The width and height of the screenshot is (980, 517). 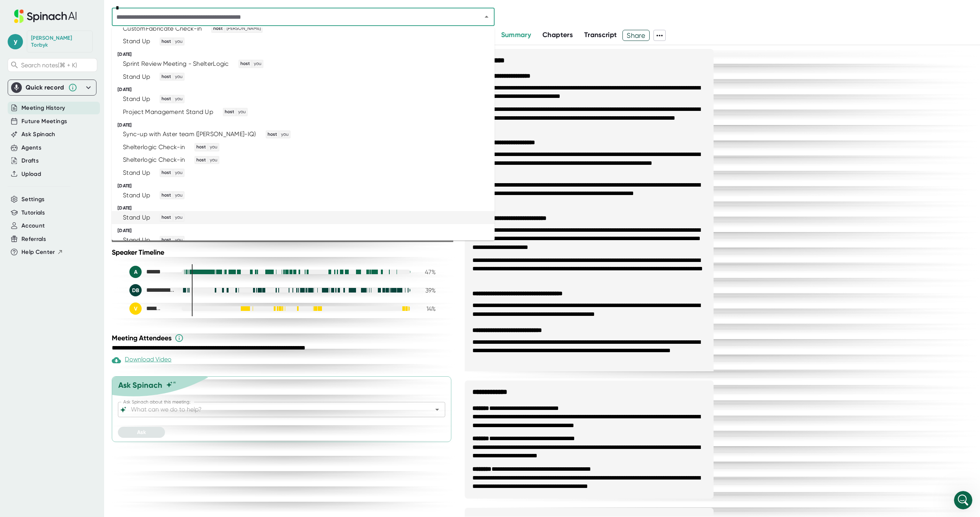 I want to click on span: Ask Spinach, so click(x=38, y=134).